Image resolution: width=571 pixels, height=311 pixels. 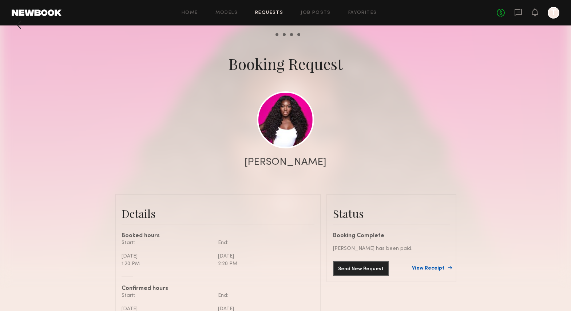 What do you see at coordinates (315, 13) in the screenshot?
I see `a: Job Posts` at bounding box center [315, 13].